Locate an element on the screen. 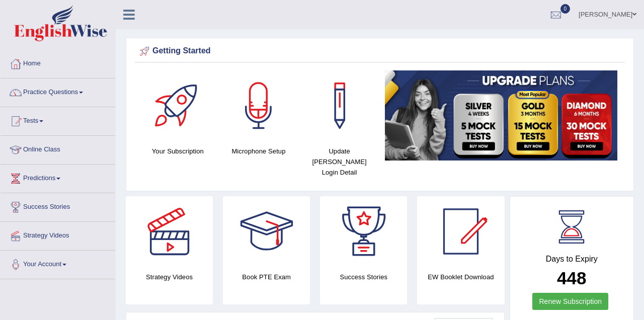  a: Online Class is located at coordinates (58, 148).